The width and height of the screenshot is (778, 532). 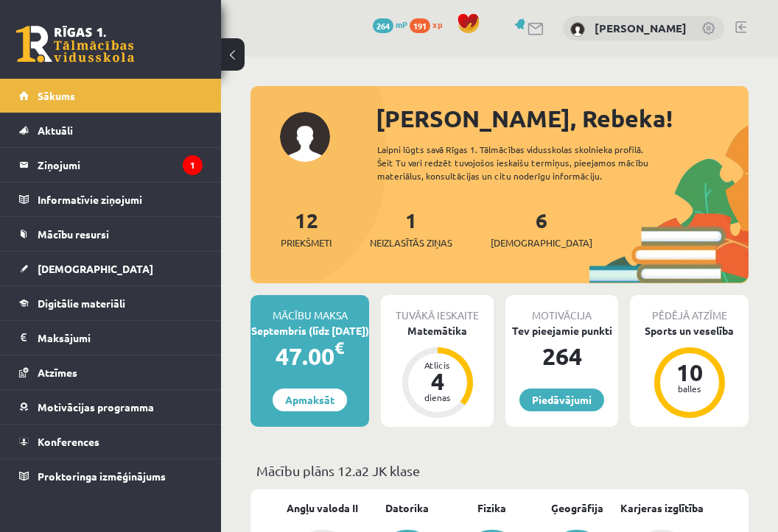 I want to click on div: Sports un veselība, so click(x=689, y=331).